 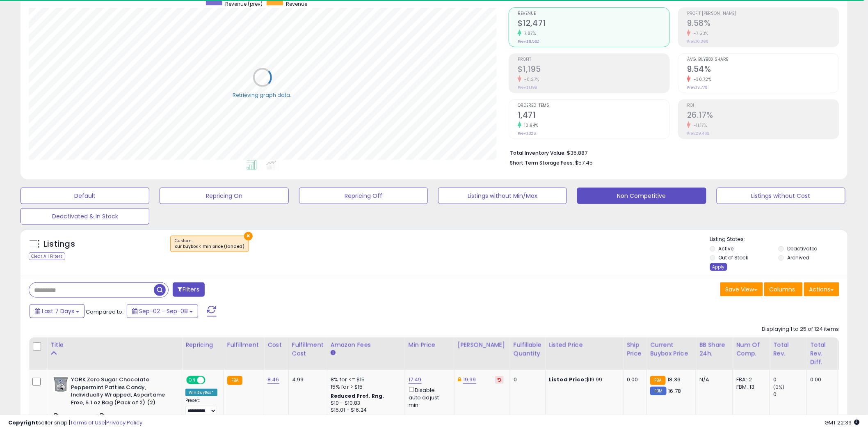 I want to click on small: Prev: 10.36%, so click(x=698, y=41).